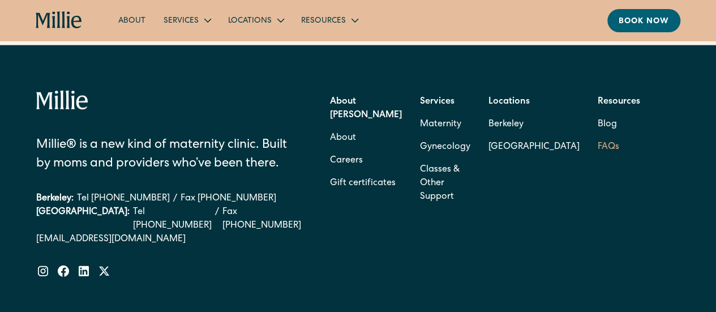 The width and height of the screenshot is (716, 312). What do you see at coordinates (441, 125) in the screenshot?
I see `a: Maternity` at bounding box center [441, 125].